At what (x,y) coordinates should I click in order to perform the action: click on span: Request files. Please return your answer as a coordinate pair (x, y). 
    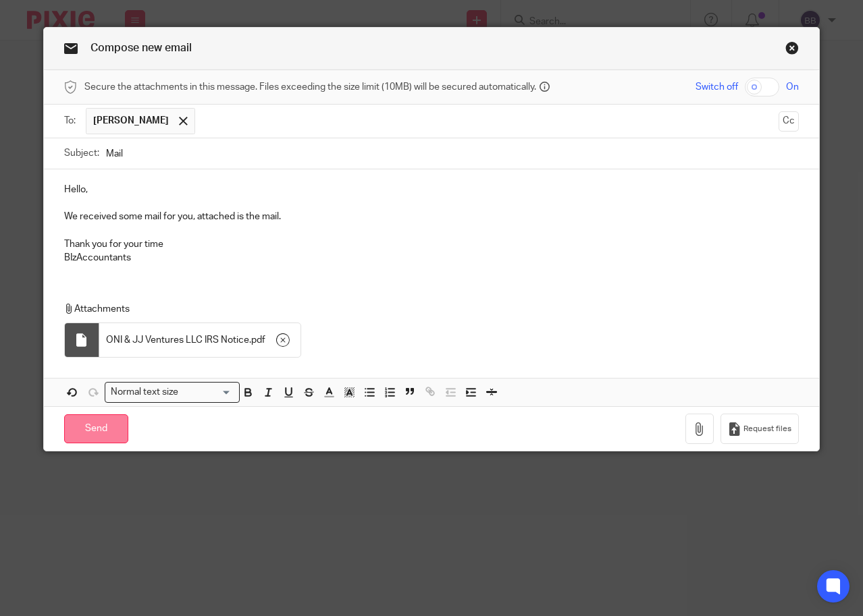
    Looking at the image, I should click on (767, 429).